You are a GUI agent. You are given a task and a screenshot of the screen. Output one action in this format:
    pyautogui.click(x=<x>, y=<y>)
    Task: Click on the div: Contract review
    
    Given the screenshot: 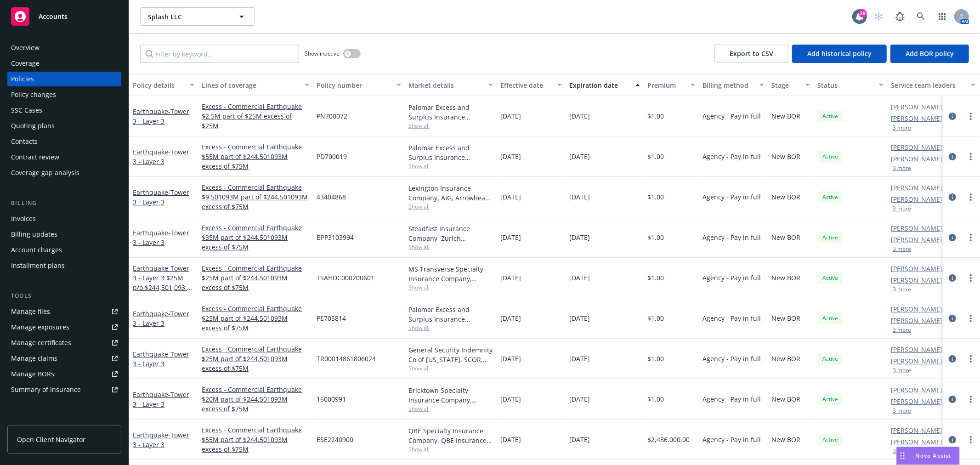 What is the action you would take?
    pyautogui.click(x=35, y=158)
    